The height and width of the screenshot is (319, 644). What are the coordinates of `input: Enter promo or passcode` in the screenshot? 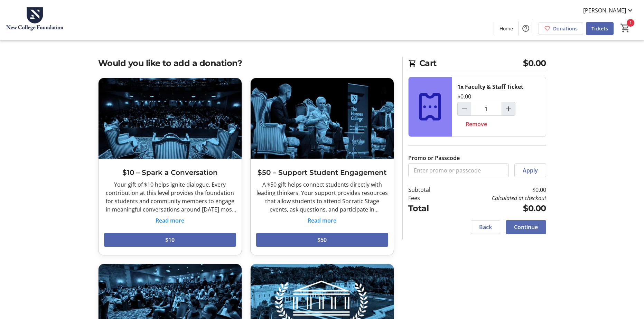 It's located at (459, 170).